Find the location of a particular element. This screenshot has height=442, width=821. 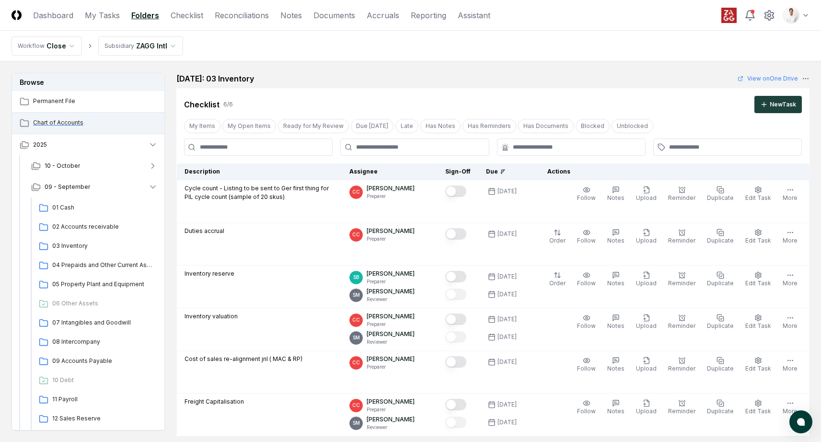

button: Follow is located at coordinates (586, 322).